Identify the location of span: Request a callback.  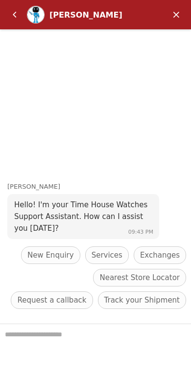
(51, 300).